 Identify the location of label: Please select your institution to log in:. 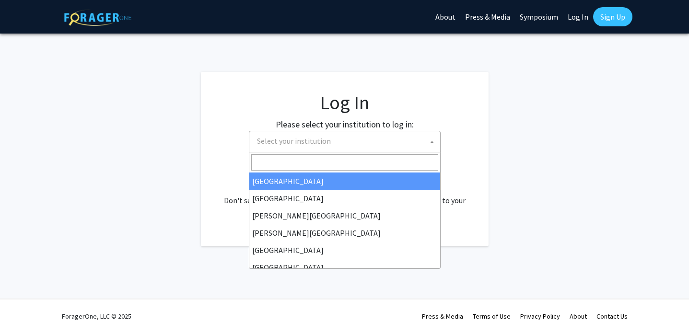
(345, 124).